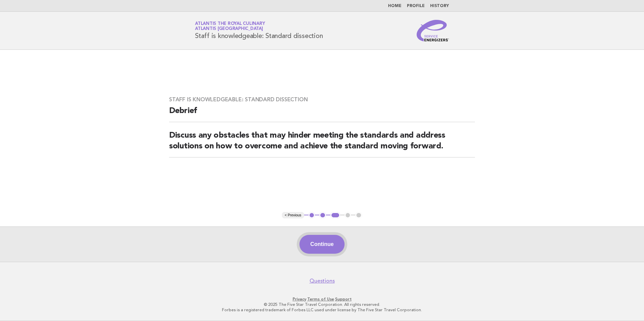  I want to click on button: 2, so click(323, 215).